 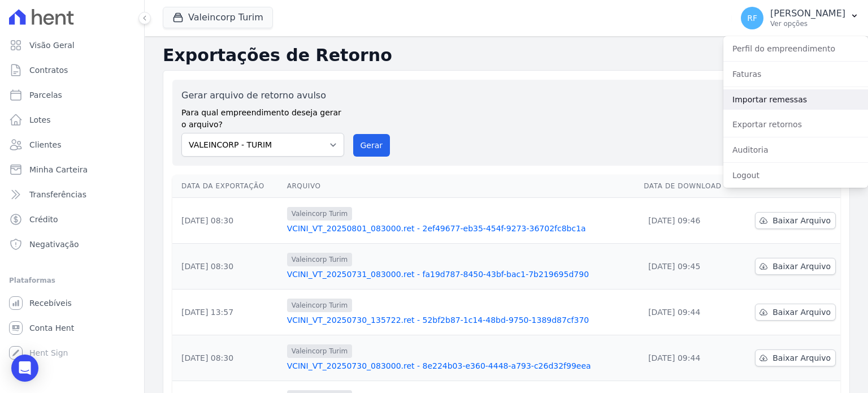 I want to click on span: Transferências, so click(x=58, y=194).